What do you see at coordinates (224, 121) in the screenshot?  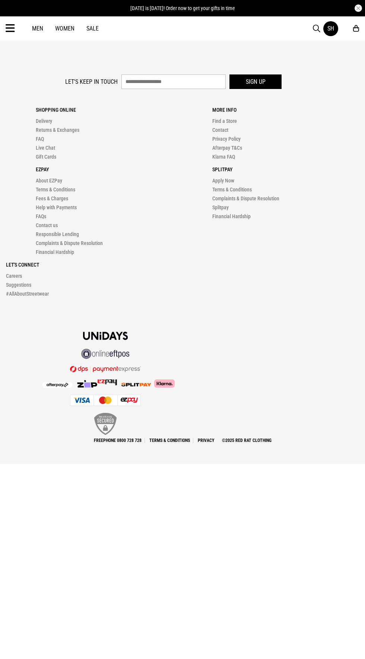 I see `a: Find a Store` at bounding box center [224, 121].